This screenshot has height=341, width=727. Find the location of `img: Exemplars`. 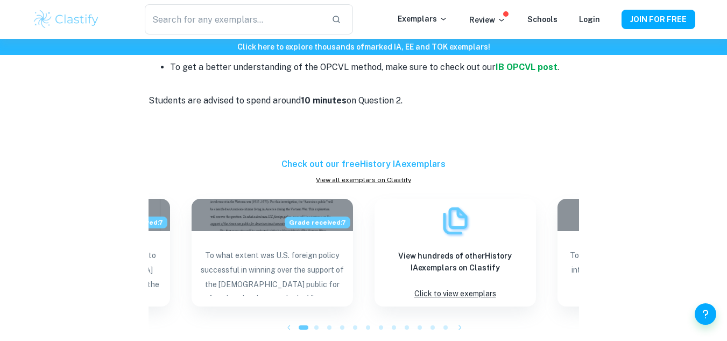

img: Exemplars is located at coordinates (455, 221).